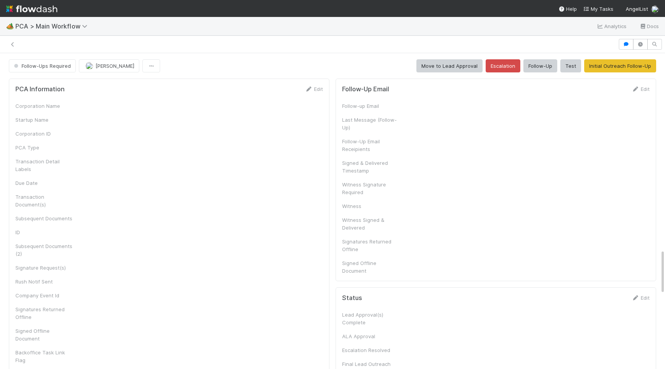 This screenshot has height=369, width=665. I want to click on div: Due Date, so click(44, 183).